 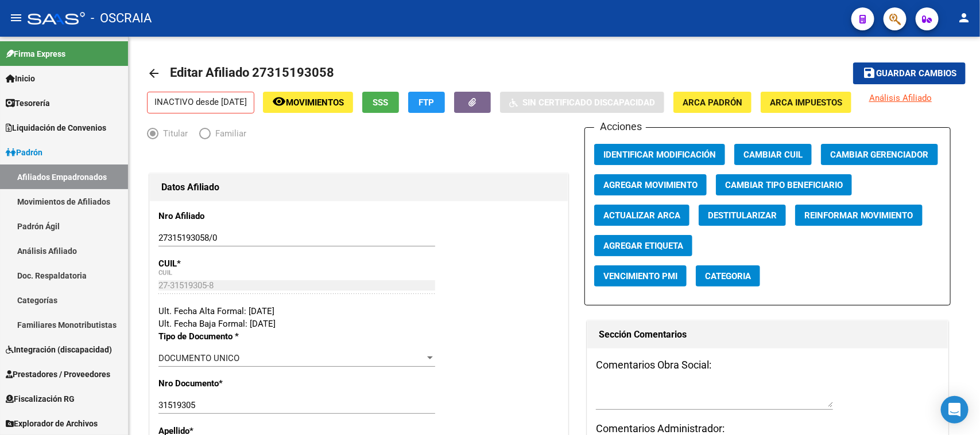 What do you see at coordinates (642, 215) in the screenshot?
I see `button: Actualizar ARCA` at bounding box center [642, 215].